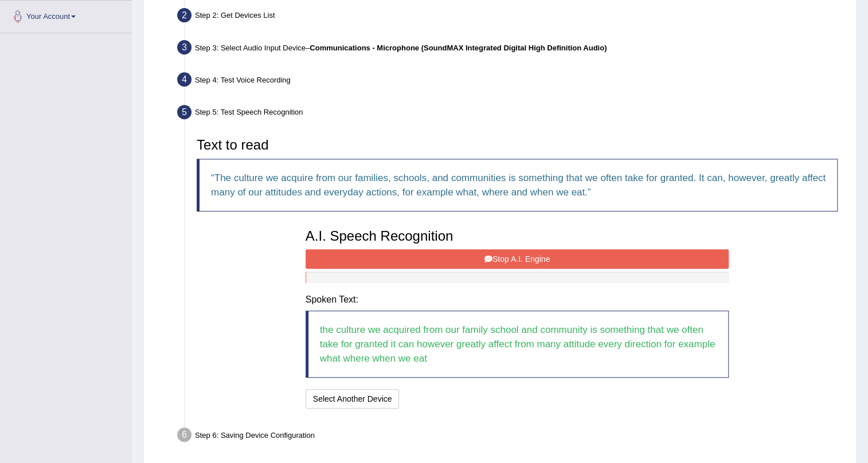 This screenshot has height=463, width=868. I want to click on button: Stop A.I. Engine, so click(517, 259).